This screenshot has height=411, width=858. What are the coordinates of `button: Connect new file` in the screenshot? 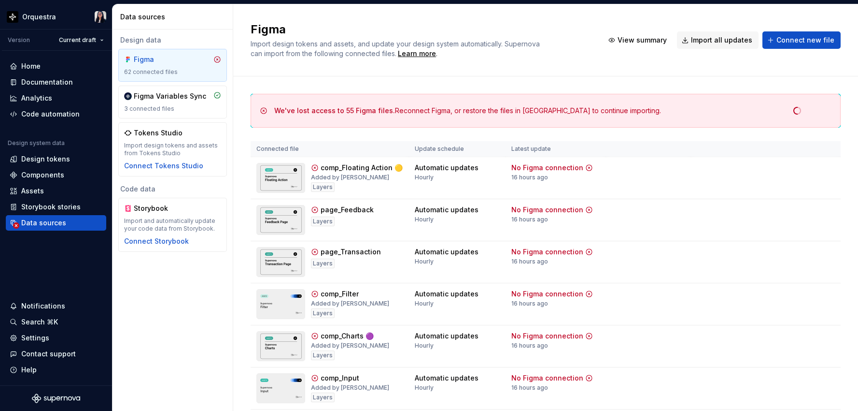 It's located at (802, 40).